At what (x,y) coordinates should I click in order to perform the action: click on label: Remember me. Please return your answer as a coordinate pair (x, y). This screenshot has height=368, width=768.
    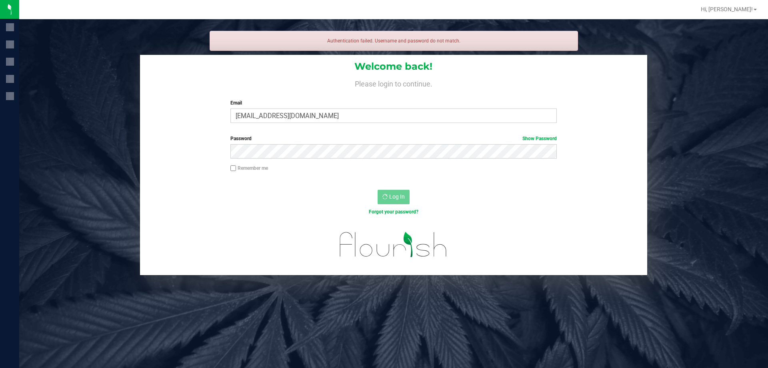
    Looking at the image, I should click on (249, 168).